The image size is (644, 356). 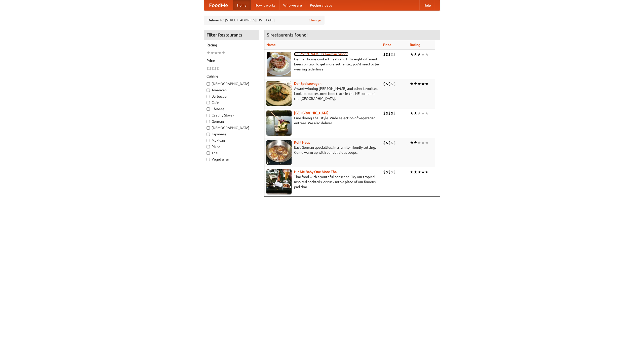 I want to click on label: Thai, so click(x=231, y=153).